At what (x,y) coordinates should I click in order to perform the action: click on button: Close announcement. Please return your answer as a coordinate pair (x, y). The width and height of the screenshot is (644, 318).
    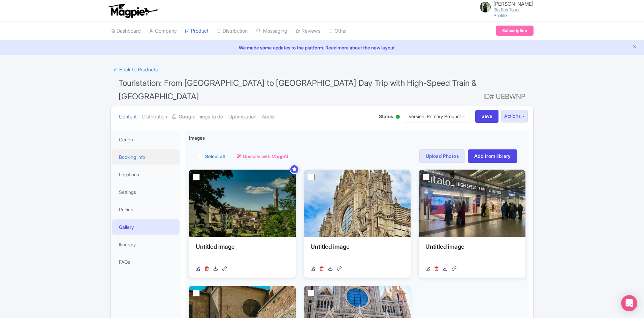
    Looking at the image, I should click on (635, 47).